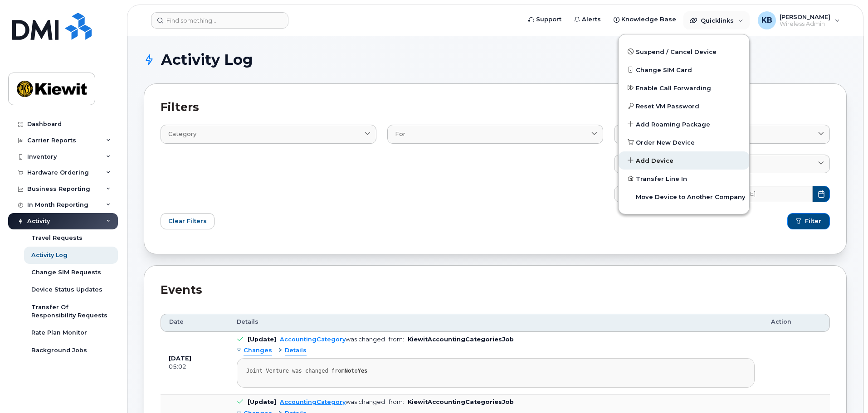 This screenshot has height=413, width=868. Describe the element at coordinates (187, 221) in the screenshot. I see `button: Clear Filters` at that location.